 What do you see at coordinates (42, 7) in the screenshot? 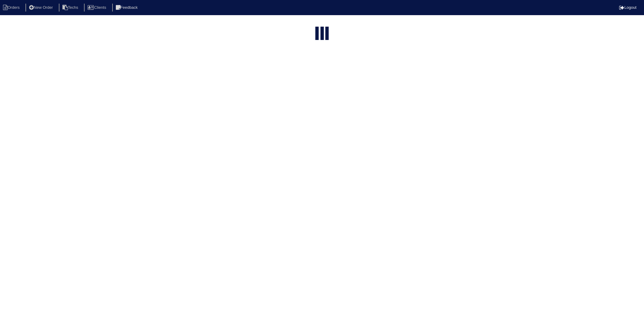
I see `a: New Order` at bounding box center [42, 7].